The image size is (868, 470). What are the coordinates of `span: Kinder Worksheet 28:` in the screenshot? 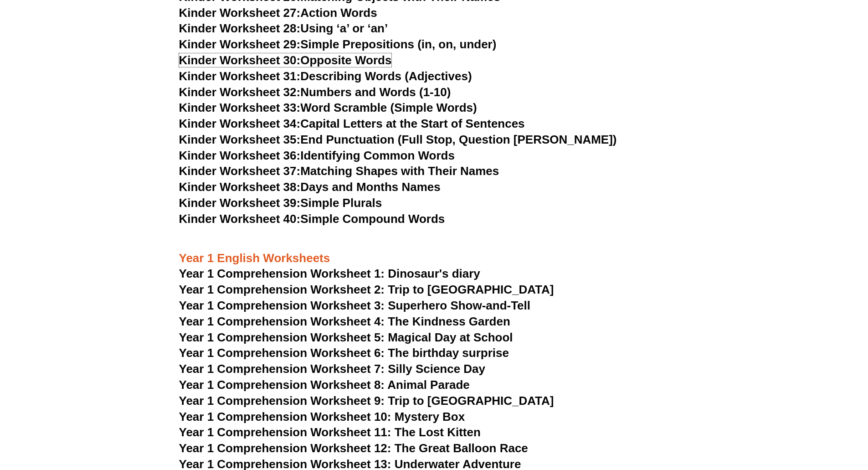 It's located at (240, 28).